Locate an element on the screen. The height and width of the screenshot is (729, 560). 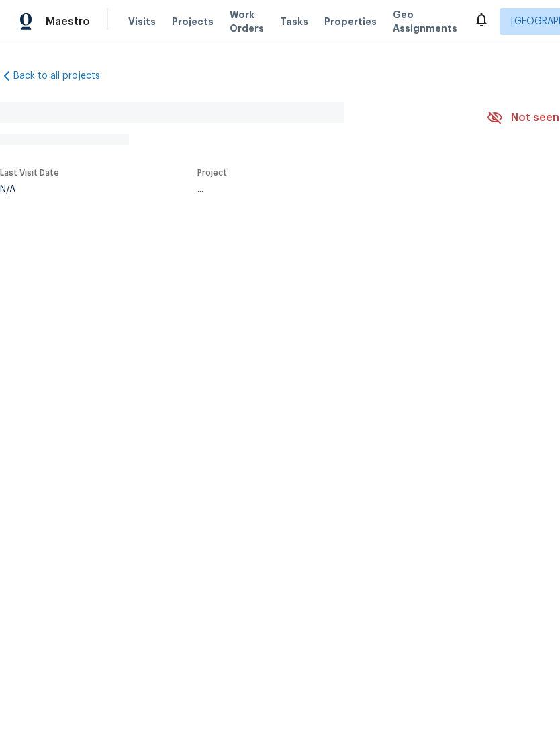
span: Properties is located at coordinates (350, 21).